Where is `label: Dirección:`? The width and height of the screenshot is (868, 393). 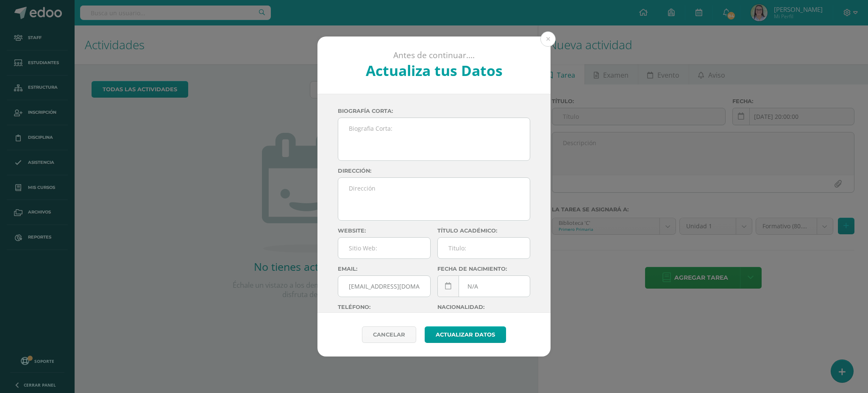 label: Dirección: is located at coordinates (434, 171).